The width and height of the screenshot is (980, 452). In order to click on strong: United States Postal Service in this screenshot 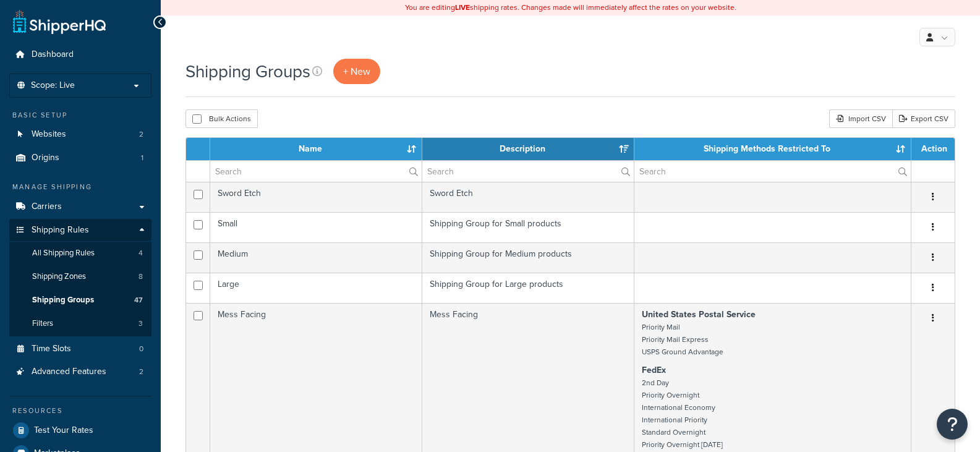, I will do `click(699, 314)`.